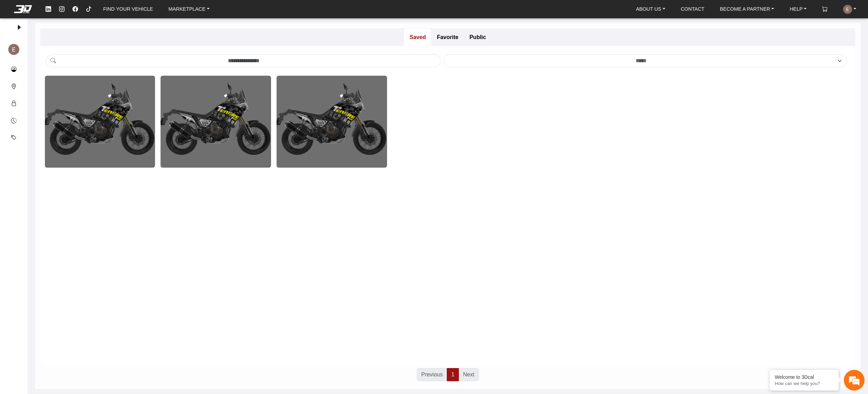 The height and width of the screenshot is (394, 868). What do you see at coordinates (216, 122) in the screenshot?
I see `img: tenere jhordy black print backup undefined` at bounding box center [216, 122].